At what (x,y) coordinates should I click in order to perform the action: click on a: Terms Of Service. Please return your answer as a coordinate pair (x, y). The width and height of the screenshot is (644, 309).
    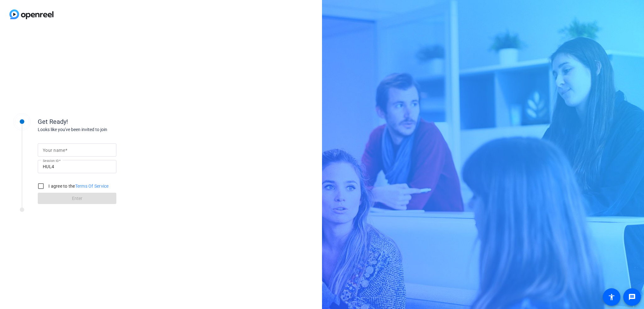
    Looking at the image, I should click on (92, 187).